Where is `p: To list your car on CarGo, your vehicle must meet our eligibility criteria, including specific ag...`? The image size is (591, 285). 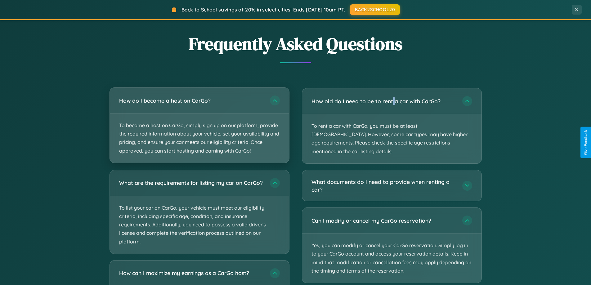 p: To list your car on CarGo, your vehicle must meet our eligibility criteria, including specific ag... is located at coordinates (199, 225).